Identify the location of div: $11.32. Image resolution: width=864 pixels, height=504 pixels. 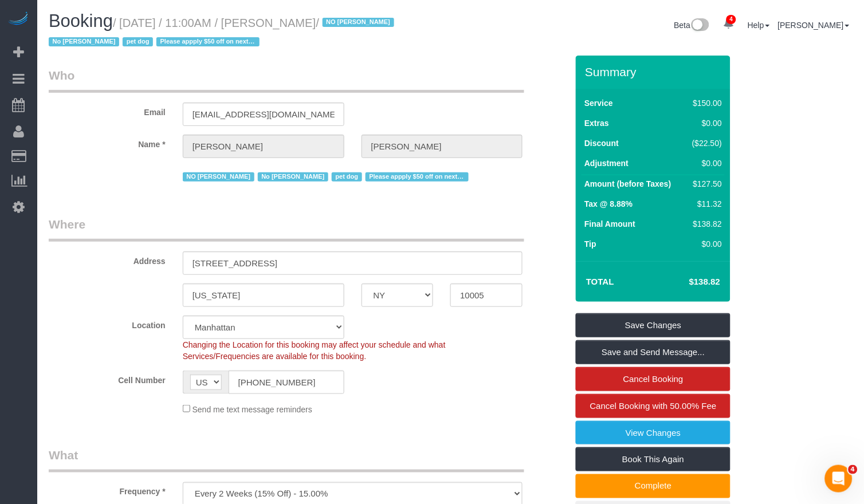
(705, 204).